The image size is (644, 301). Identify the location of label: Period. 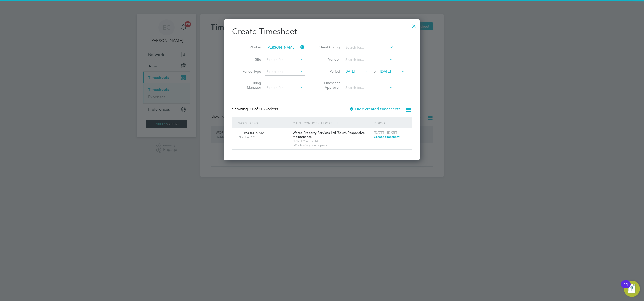
(329, 71).